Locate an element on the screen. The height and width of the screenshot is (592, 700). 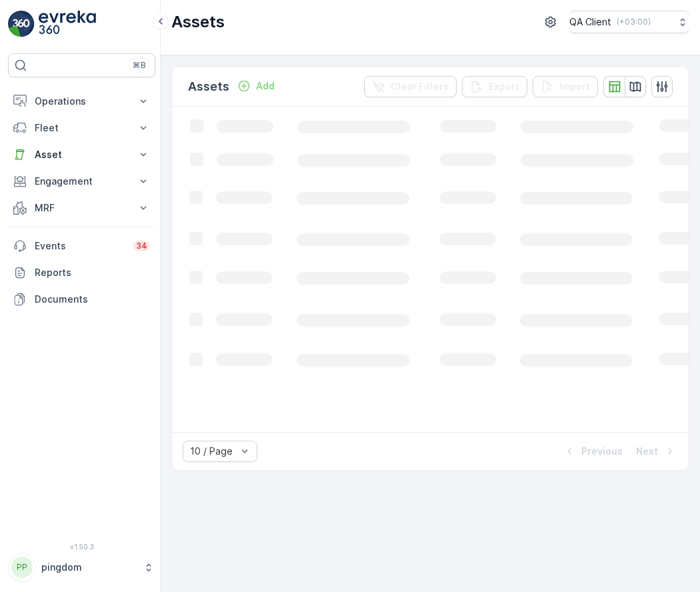
p: Asset is located at coordinates (81, 155).